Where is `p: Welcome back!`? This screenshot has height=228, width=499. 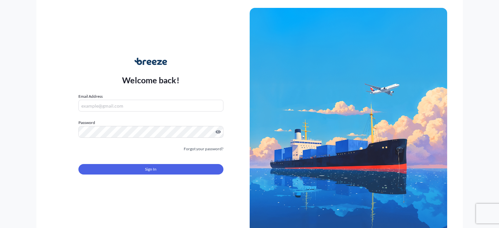
p: Welcome back! is located at coordinates (150, 80).